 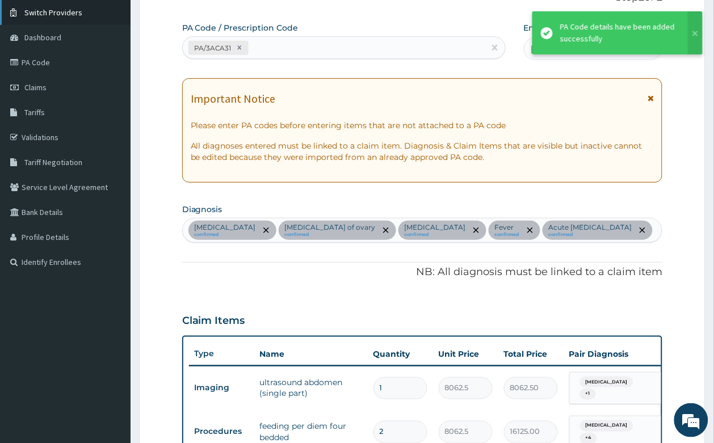 What do you see at coordinates (33, 71) in the screenshot?
I see `img: d_794563401_company_1708531726252_794563401` at bounding box center [33, 71].